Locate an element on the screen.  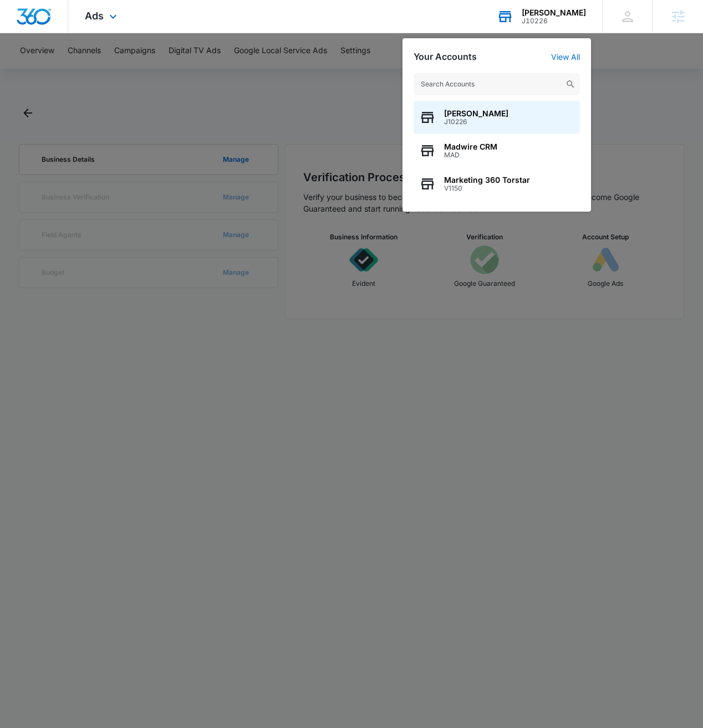
button: Marketing 360 TorstarV1150 is located at coordinates (497, 184).